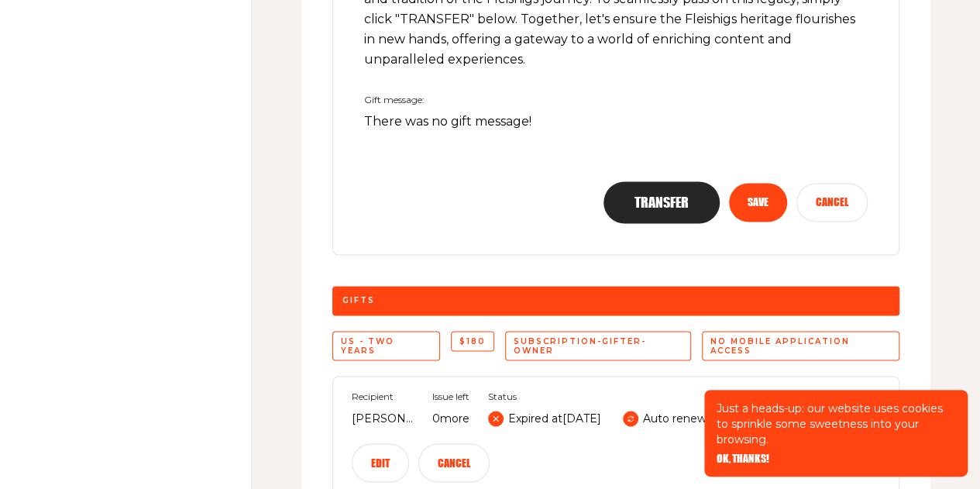 This screenshot has width=980, height=489. I want to click on span: OK, THANKS!, so click(743, 459).